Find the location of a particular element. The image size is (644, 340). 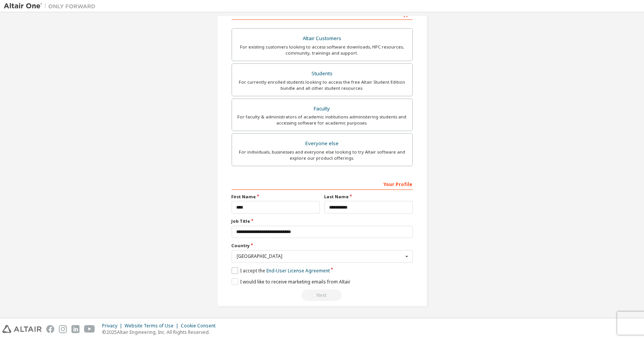

div: Cookie Consent is located at coordinates (200, 326).